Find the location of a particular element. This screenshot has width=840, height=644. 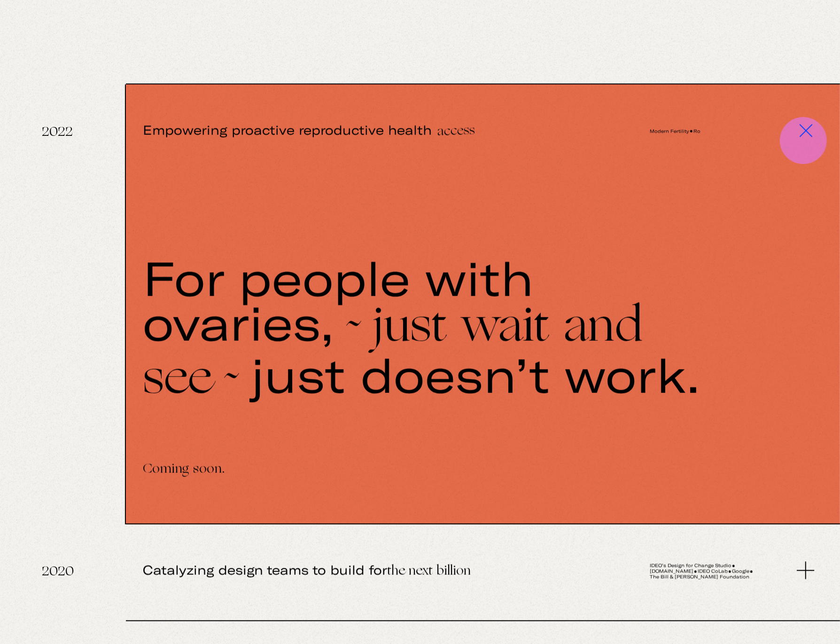

span: Catalyzing design teams to build for is located at coordinates (375, 571).